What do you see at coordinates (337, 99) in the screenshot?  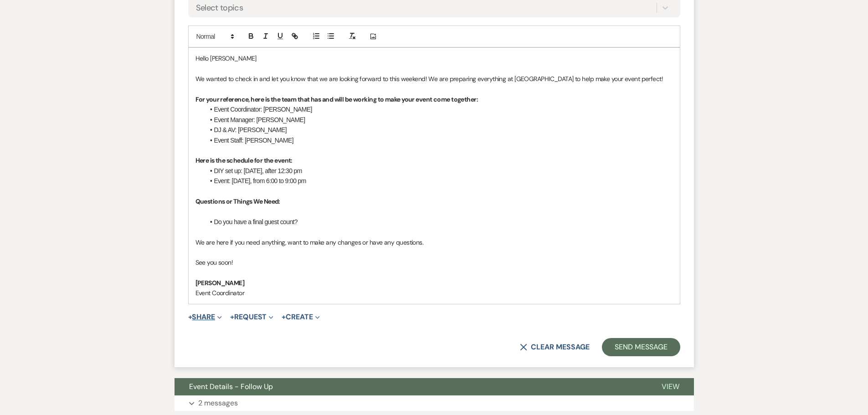 I see `strong: For your reference, here is the team that has and will be working to make your event come together:` at bounding box center [337, 99].